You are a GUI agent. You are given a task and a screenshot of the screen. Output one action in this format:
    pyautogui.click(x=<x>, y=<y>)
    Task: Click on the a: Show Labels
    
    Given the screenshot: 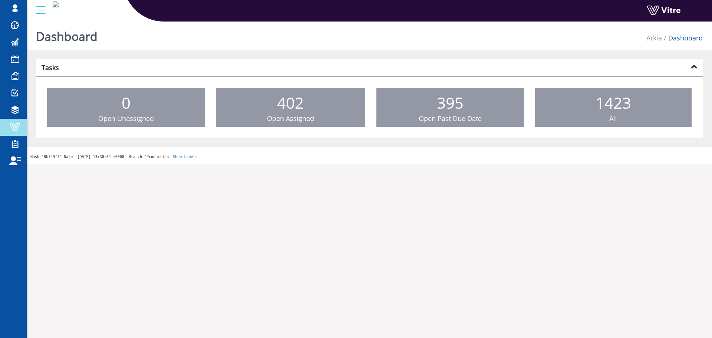 What is the action you would take?
    pyautogui.click(x=185, y=156)
    